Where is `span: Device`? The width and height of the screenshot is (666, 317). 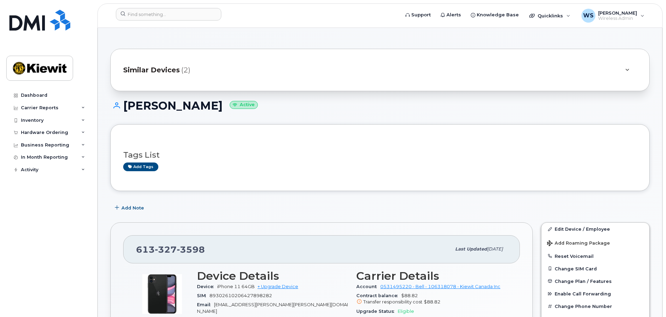
span: Device is located at coordinates (207, 286).